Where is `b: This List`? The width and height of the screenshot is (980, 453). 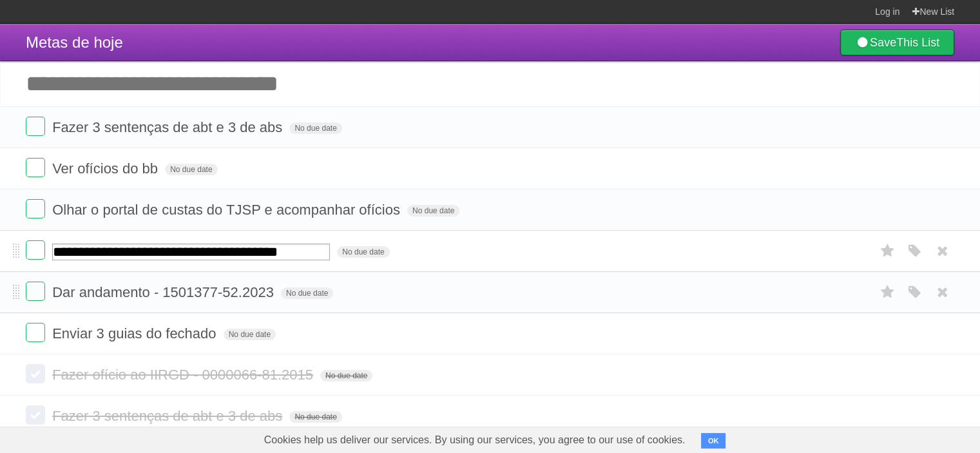 b: This List is located at coordinates (918, 42).